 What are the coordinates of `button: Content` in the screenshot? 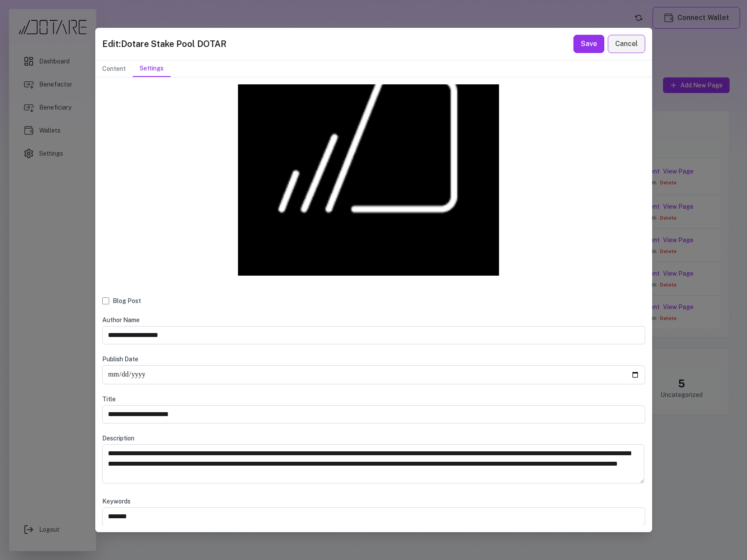 It's located at (114, 68).